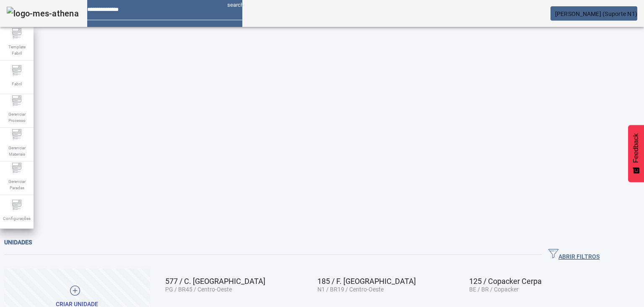 This screenshot has height=307, width=644. Describe the element at coordinates (18, 242) in the screenshot. I see `span: Unidades` at that location.